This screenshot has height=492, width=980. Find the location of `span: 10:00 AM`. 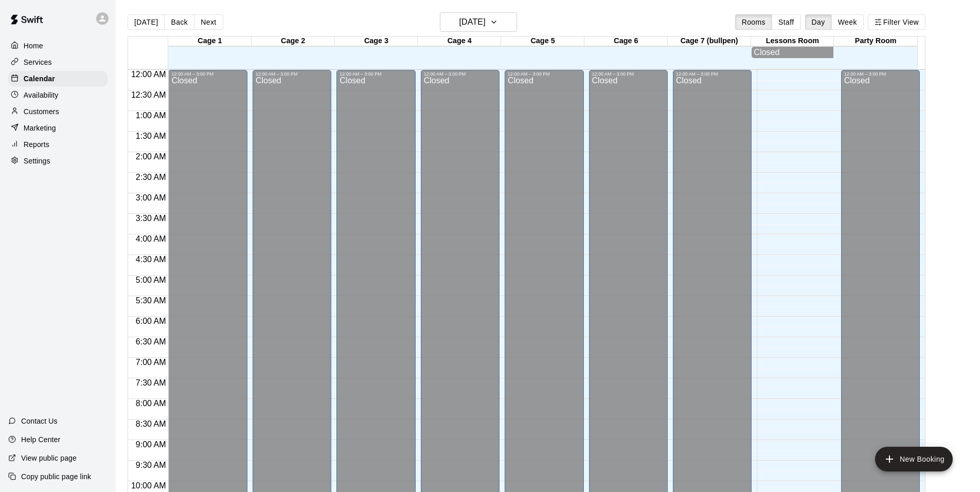

span: 10:00 AM is located at coordinates (148, 485).